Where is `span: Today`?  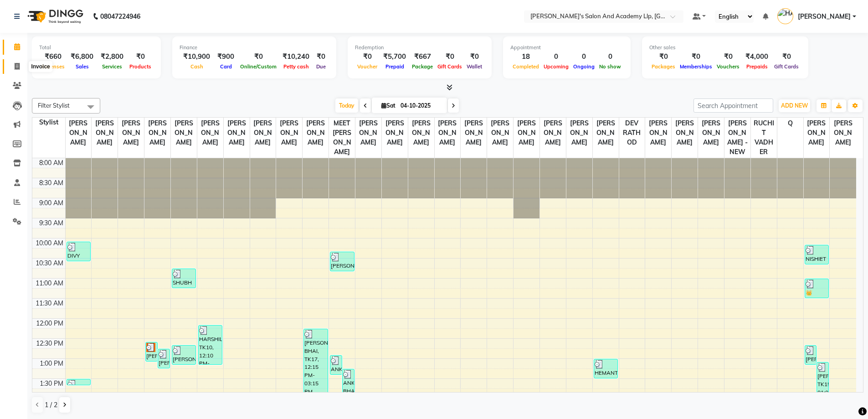
span: Today is located at coordinates (346, 106).